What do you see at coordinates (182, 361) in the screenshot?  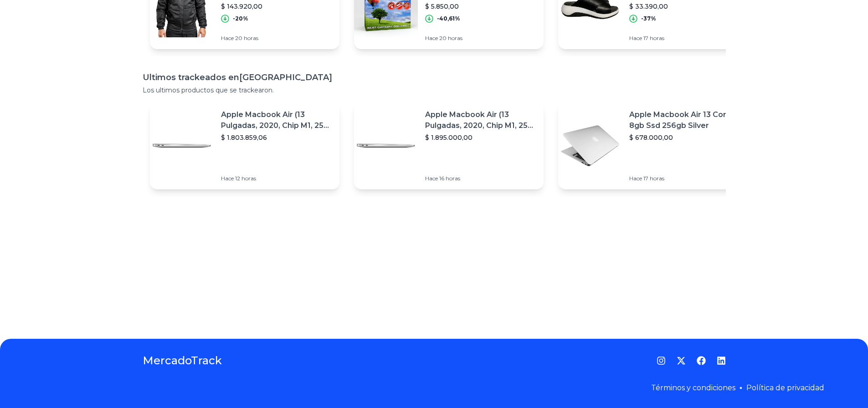 I see `h1: MercadoTrack` at bounding box center [182, 361].